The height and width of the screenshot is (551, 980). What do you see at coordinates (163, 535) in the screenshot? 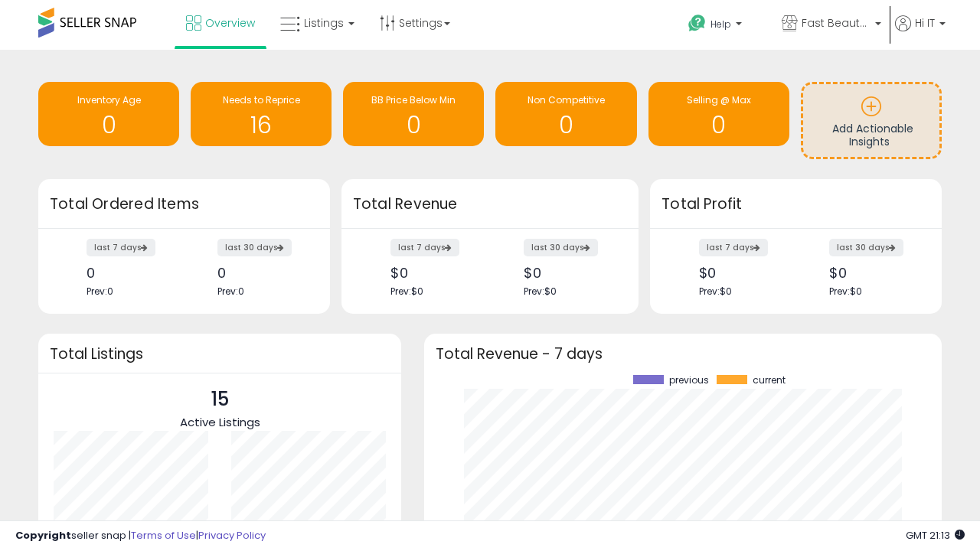
I see `a: Terms of Use` at bounding box center [163, 535].